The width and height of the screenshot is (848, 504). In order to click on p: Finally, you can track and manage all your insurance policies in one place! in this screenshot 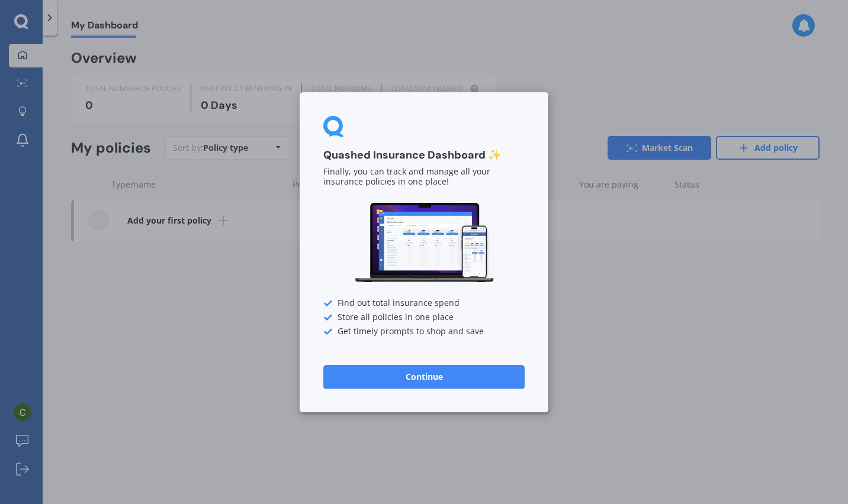, I will do `click(424, 177)`.